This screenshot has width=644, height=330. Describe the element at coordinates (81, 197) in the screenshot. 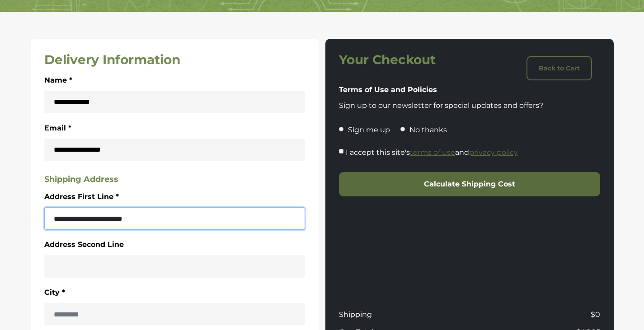

I see `label: Address First Line *` at that location.